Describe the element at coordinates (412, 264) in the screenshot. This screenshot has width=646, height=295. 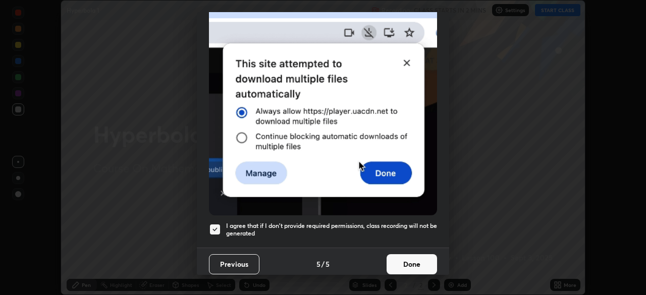
I see `button: Done` at that location.